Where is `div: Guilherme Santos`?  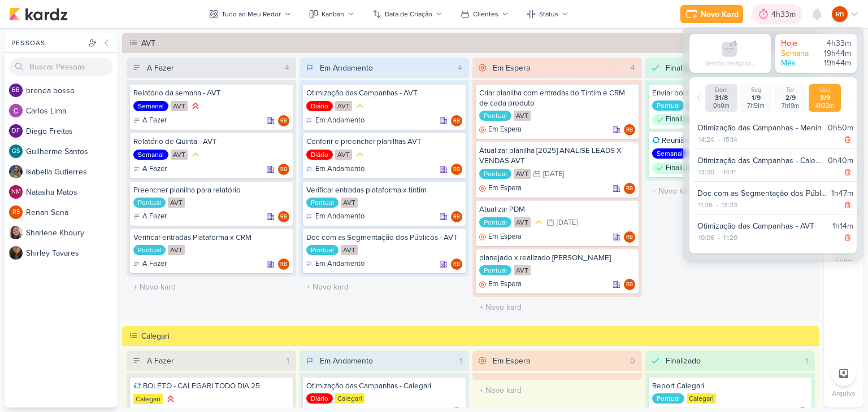
div: Guilherme Santos is located at coordinates (16, 152).